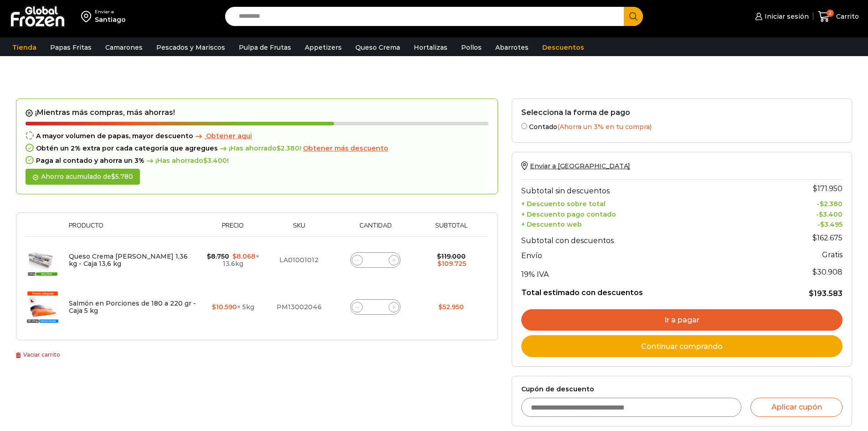  Describe the element at coordinates (451, 229) in the screenshot. I see `th: Subtotal` at that location.